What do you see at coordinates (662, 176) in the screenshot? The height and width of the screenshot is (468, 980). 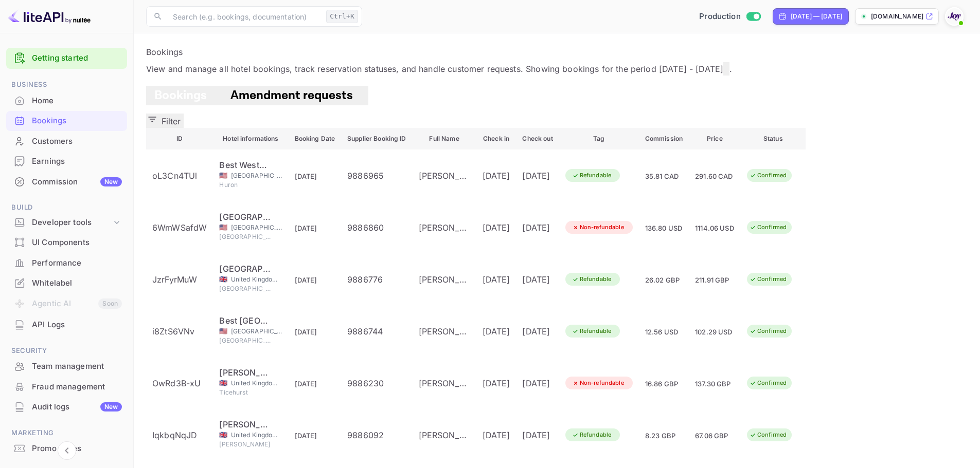 I see `span: 35.81 CAD` at bounding box center [662, 176].